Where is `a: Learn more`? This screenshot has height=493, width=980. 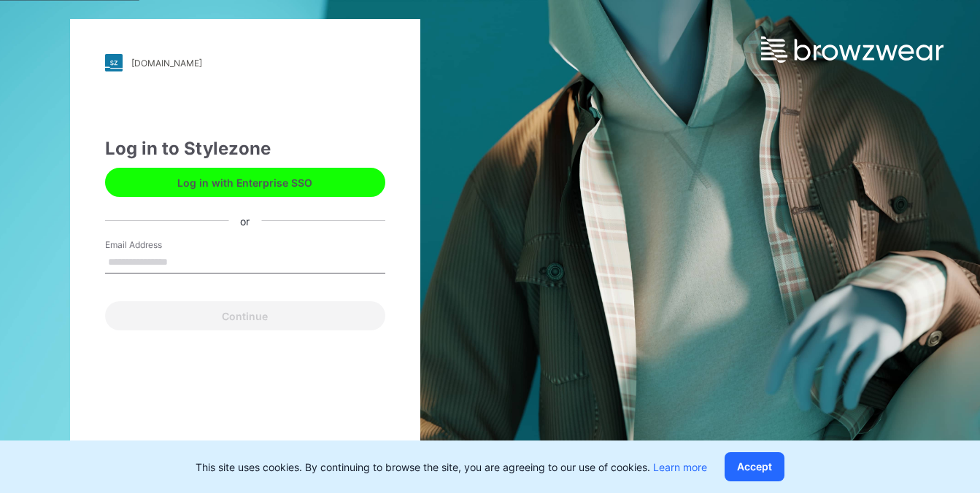
a: Learn more is located at coordinates (680, 467).